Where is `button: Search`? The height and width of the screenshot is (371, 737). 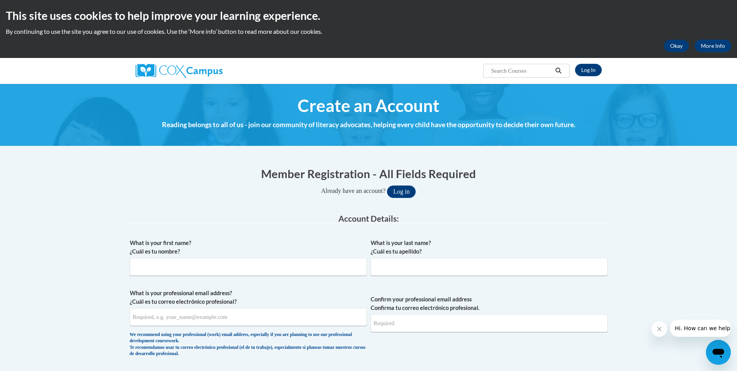 button: Search is located at coordinates (558, 71).